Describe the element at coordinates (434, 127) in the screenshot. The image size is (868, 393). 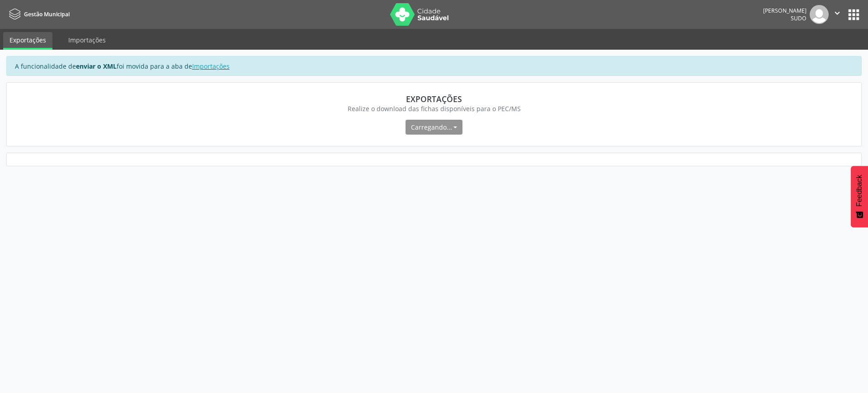
I see `button: Carregando...` at that location.